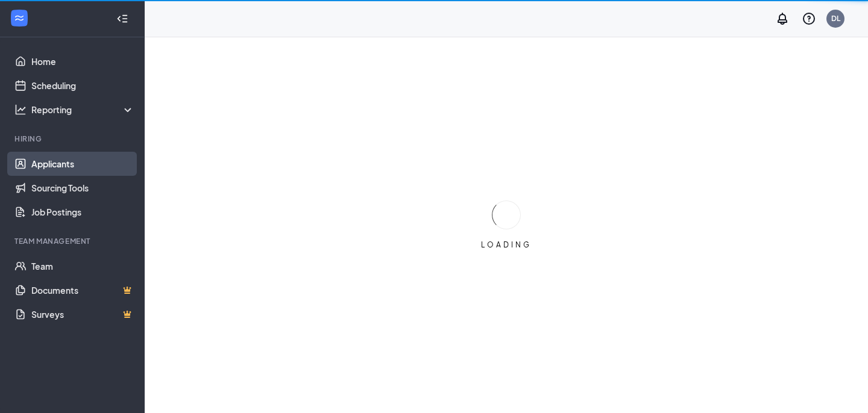 This screenshot has height=413, width=868. What do you see at coordinates (783, 19) in the screenshot?
I see `svg: Notifications` at bounding box center [783, 19].